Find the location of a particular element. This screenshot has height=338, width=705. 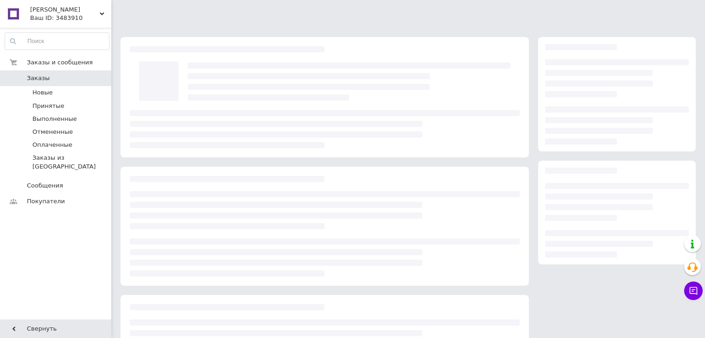

span: Заказы is located at coordinates (38, 78).